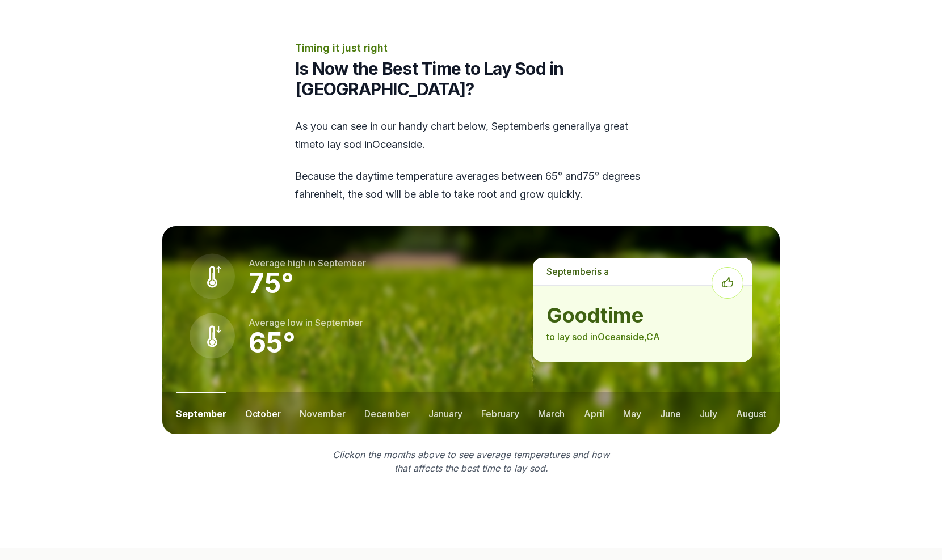  I want to click on button: january, so click(445, 413).